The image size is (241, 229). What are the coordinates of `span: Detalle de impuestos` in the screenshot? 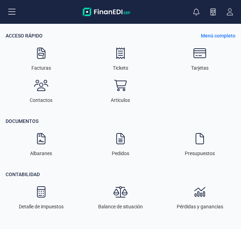 It's located at (41, 206).